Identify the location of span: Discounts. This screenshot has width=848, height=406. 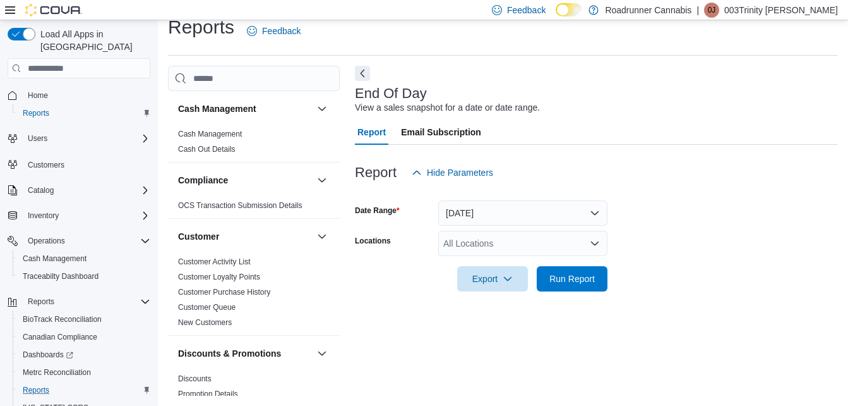
(195, 378).